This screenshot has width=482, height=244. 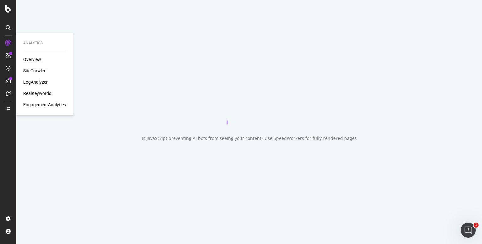 I want to click on div: Analytics, so click(x=45, y=43).